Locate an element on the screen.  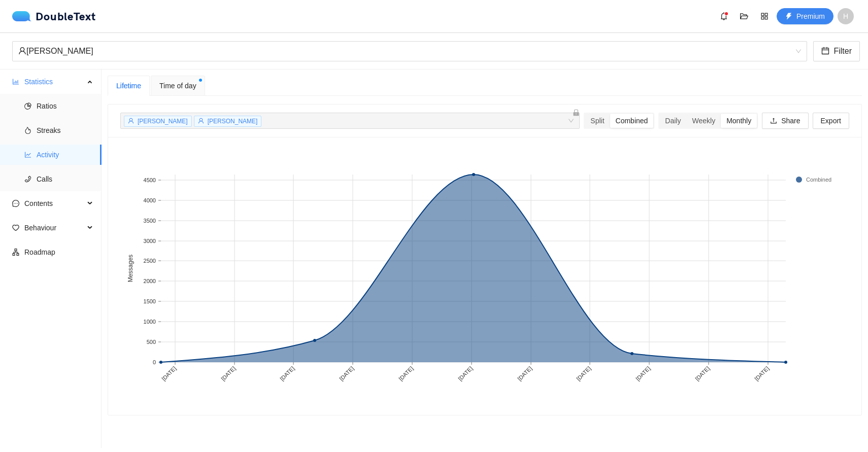
span: pie-chart is located at coordinates (28, 106).